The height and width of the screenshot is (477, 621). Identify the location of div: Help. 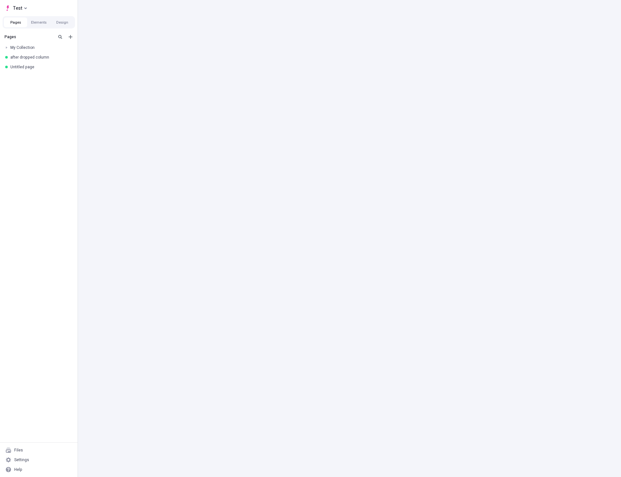
(18, 470).